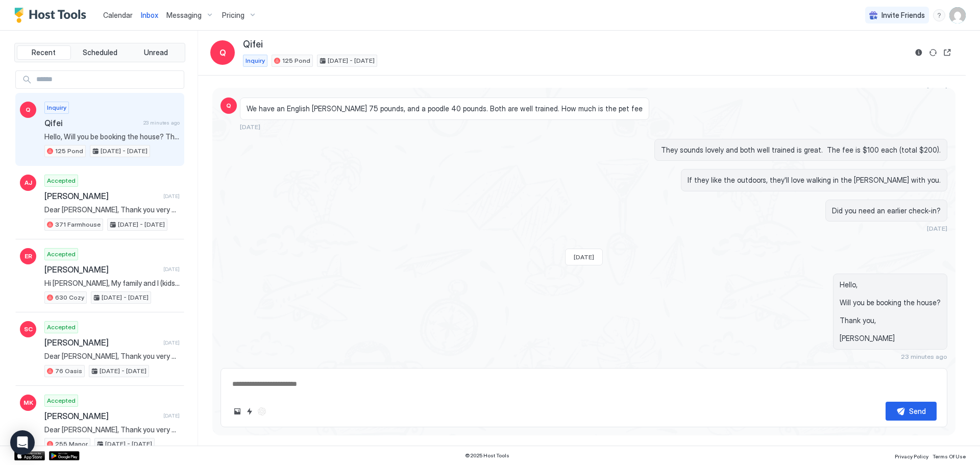 The image size is (980, 465). I want to click on span: AJ, so click(28, 183).